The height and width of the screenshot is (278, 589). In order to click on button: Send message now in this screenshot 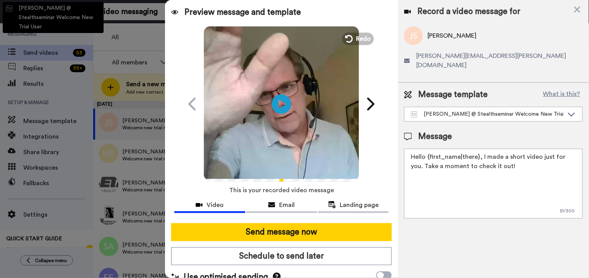, I will do `click(282, 232)`.